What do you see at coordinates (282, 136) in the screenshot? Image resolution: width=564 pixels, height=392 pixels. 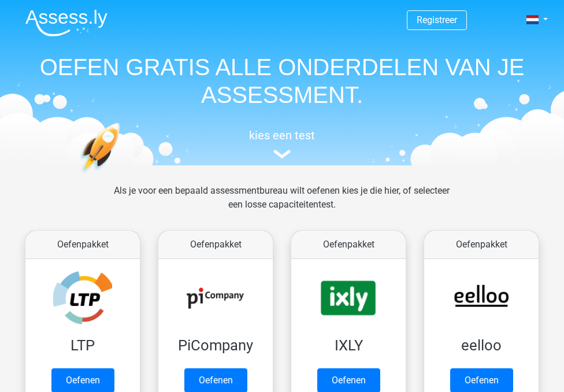 I see `h5: kies een test` at bounding box center [282, 136].